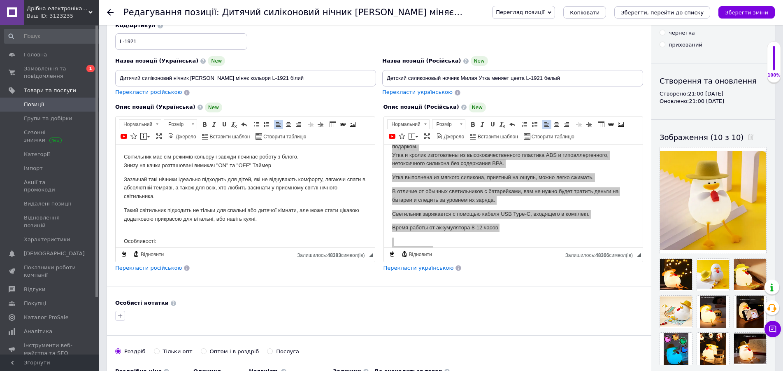 This screenshot has height=371, width=783. Describe the element at coordinates (130, 33) in the screenshot. I see `p: Утка выполнена из мягкого силикона, приятный на ощупь, можно легко сжимать.` at that location.